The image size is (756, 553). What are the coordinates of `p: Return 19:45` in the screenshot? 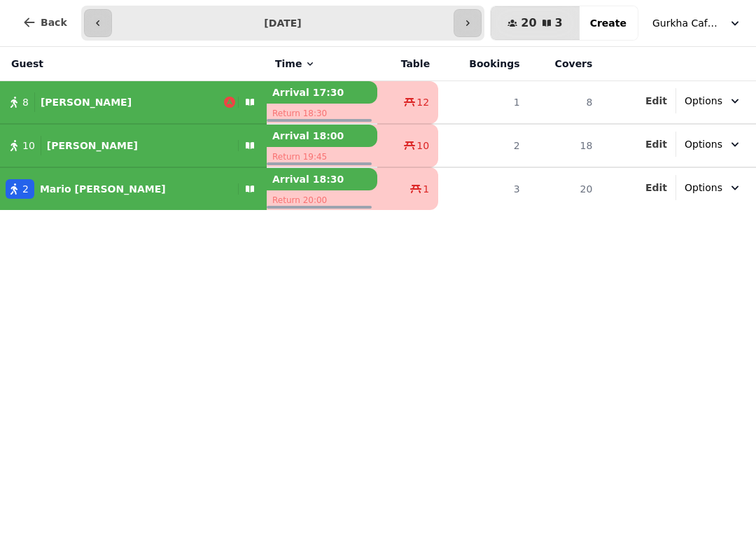 It's located at (322, 156).